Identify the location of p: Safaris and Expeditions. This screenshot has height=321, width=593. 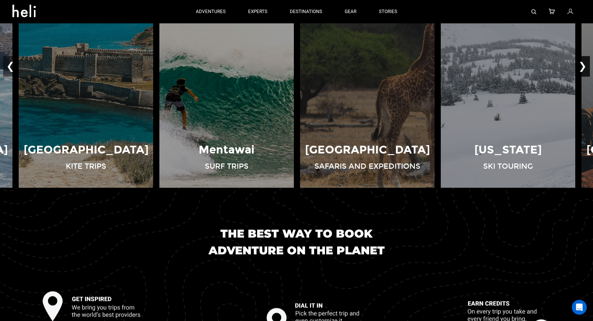
(368, 166).